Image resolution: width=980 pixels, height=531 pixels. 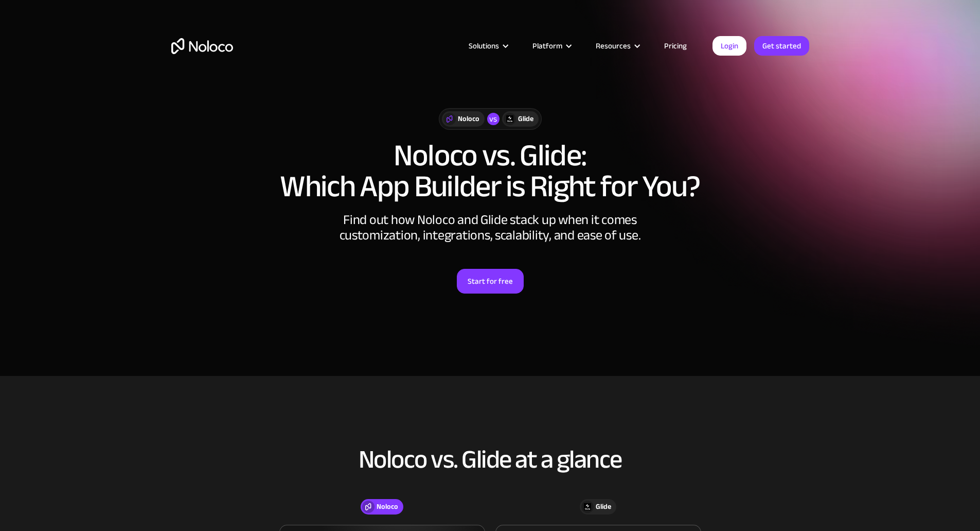 I want to click on a: Start for free, so click(x=490, y=281).